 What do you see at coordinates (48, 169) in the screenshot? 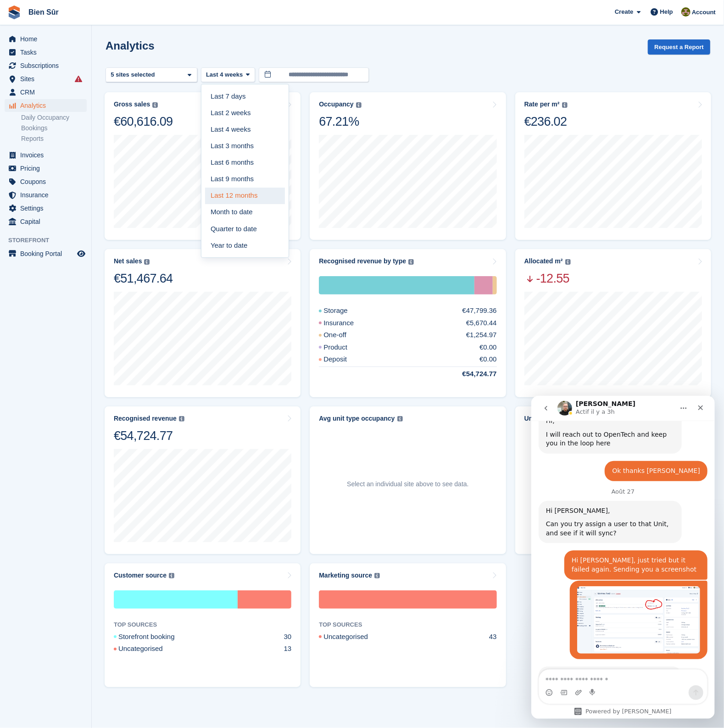
I see `span: Pricing` at bounding box center [48, 169].